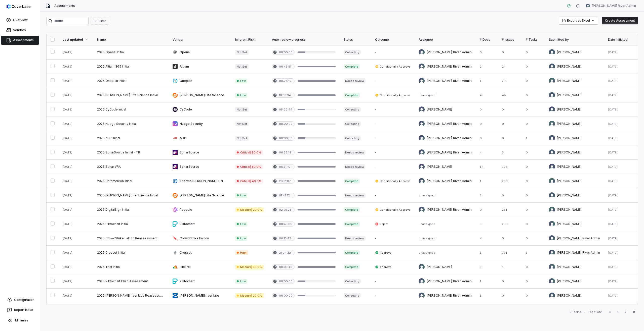  I want to click on div: Submitted by, so click(574, 40).